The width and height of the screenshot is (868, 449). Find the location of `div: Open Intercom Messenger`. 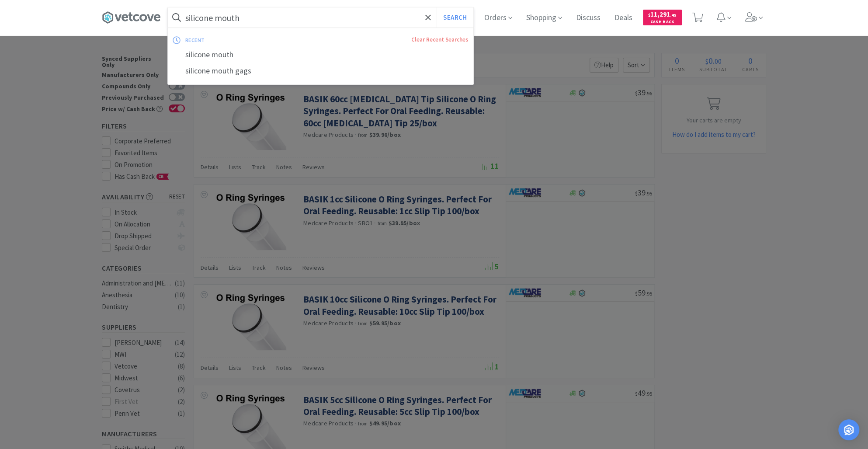

div: Open Intercom Messenger is located at coordinates (848, 430).